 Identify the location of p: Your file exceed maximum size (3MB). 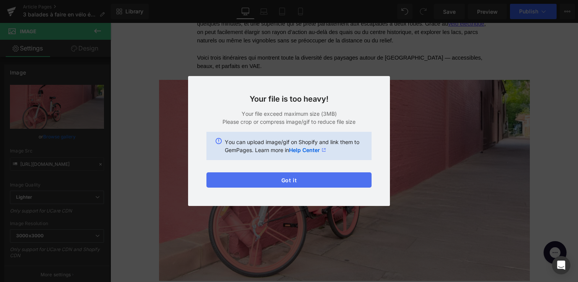
(289, 114).